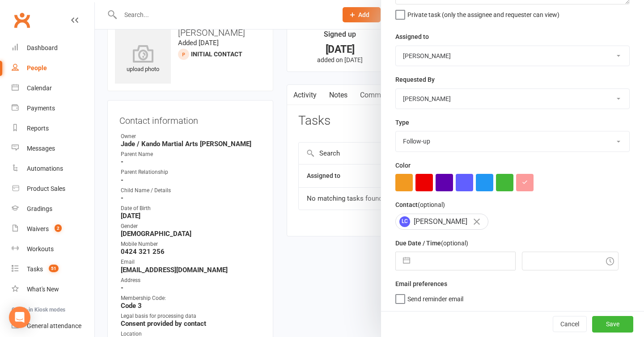 The height and width of the screenshot is (337, 644). Describe the element at coordinates (420, 204) in the screenshot. I see `label: Contact` at that location.